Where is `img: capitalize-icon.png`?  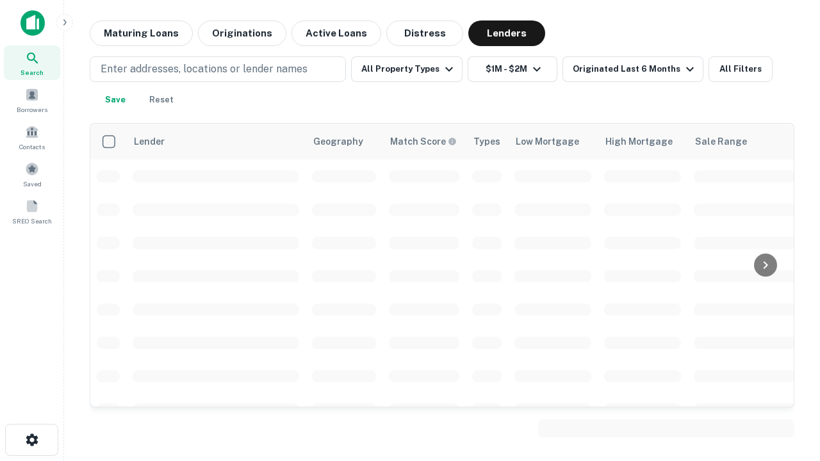 img: capitalize-icon.png is located at coordinates (33, 23).